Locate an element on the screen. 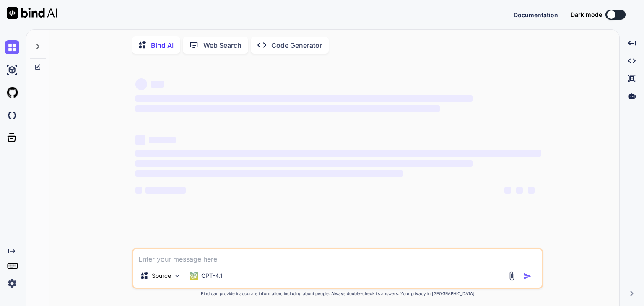  img: Pick Models is located at coordinates (177, 276).